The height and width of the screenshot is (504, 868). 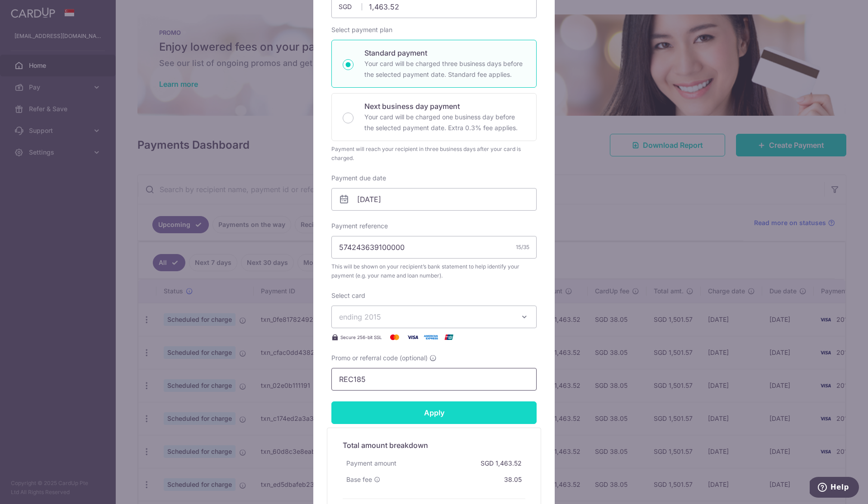 What do you see at coordinates (434, 271) in the screenshot?
I see `span: This will be shown on your recipient’s bank statement to help identify your payment (e.g. your na...` at bounding box center [434, 271].